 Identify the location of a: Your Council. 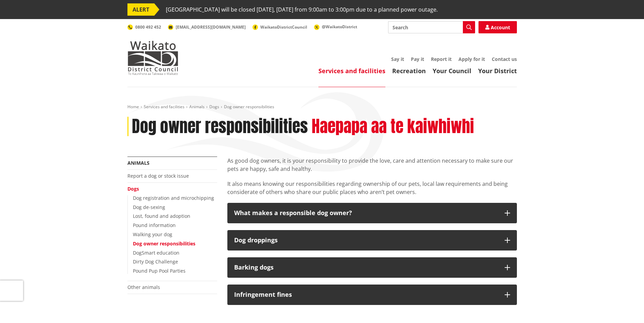
(452, 71).